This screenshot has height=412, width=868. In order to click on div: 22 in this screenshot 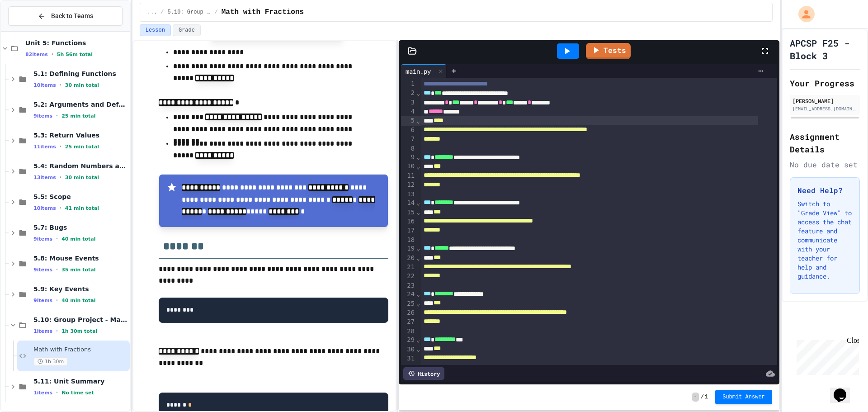, I will do `click(408, 276)`.